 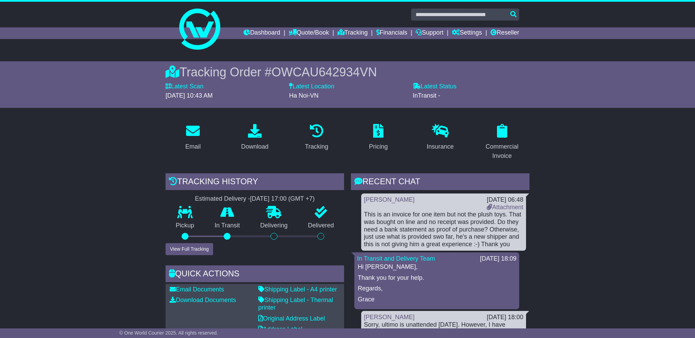 I want to click on div: RECENT CHAT, so click(x=440, y=182).